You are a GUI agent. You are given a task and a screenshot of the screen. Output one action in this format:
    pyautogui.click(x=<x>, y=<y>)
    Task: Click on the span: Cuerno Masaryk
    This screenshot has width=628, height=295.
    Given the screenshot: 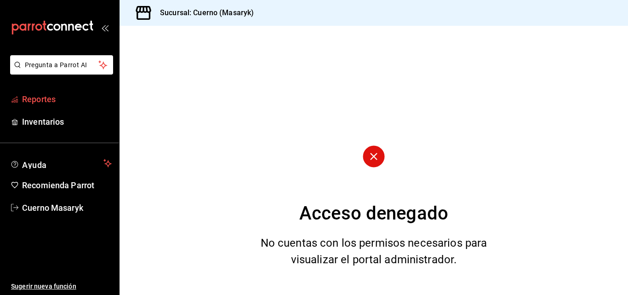 What is the action you would take?
    pyautogui.click(x=67, y=207)
    